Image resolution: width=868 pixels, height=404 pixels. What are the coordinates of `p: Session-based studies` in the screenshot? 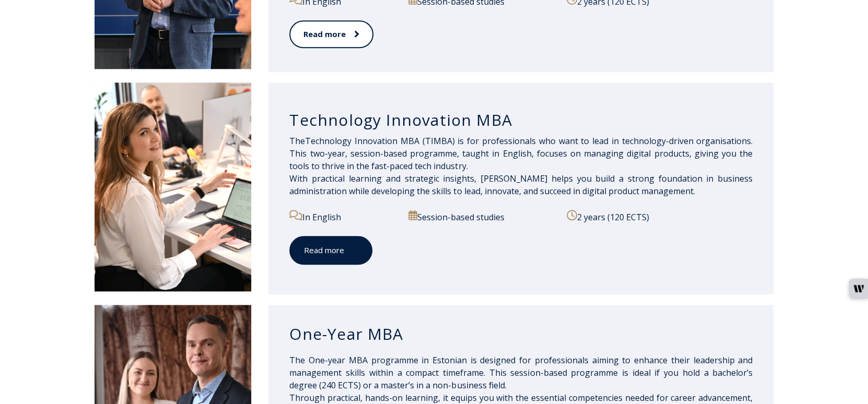 It's located at (481, 217).